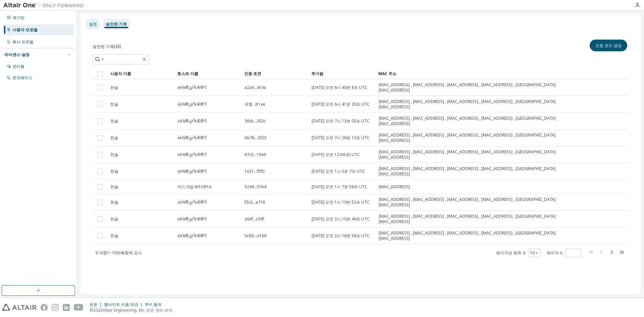  I want to click on img: linkedin.svg, so click(66, 307).